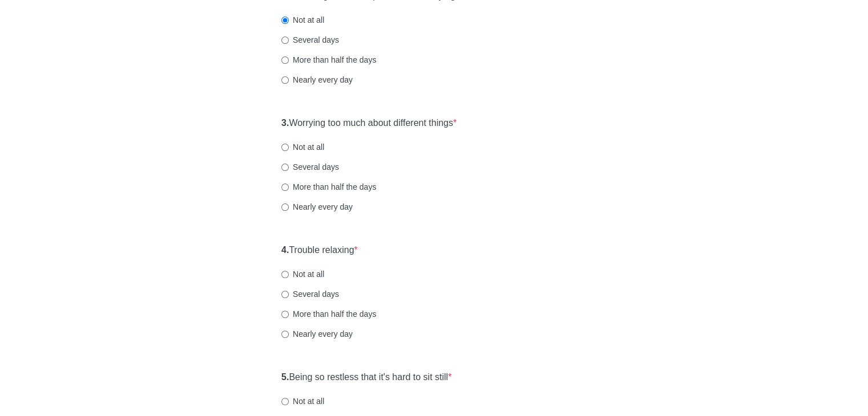  I want to click on strong: 3., so click(285, 122).